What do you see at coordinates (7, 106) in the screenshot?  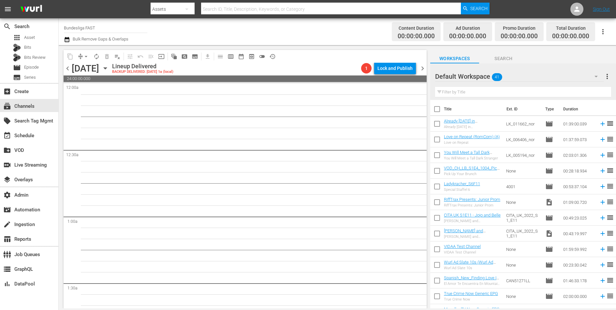 I see `span: Channels` at bounding box center [7, 106].